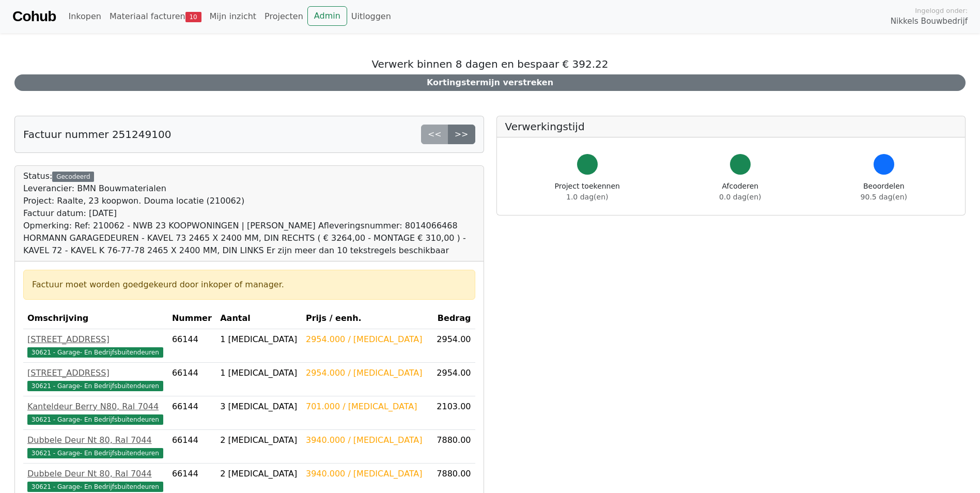  I want to click on h5: Factuur nummer 251249100, so click(97, 134).